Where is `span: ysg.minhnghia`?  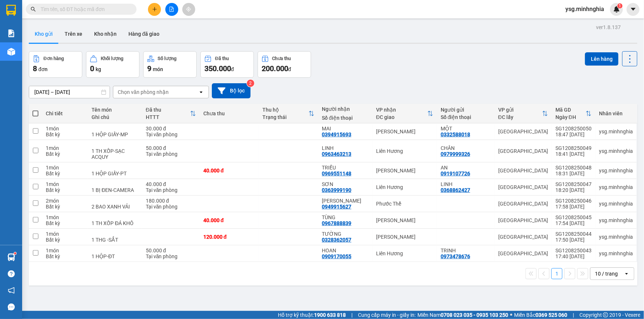 span: ysg.minhnghia is located at coordinates (584, 9).